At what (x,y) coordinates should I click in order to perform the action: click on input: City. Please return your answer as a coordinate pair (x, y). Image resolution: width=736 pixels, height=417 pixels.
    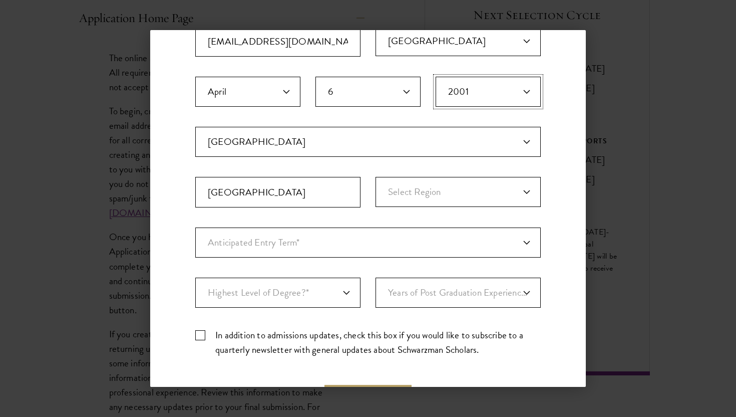
    Looking at the image, I should click on (278, 192).